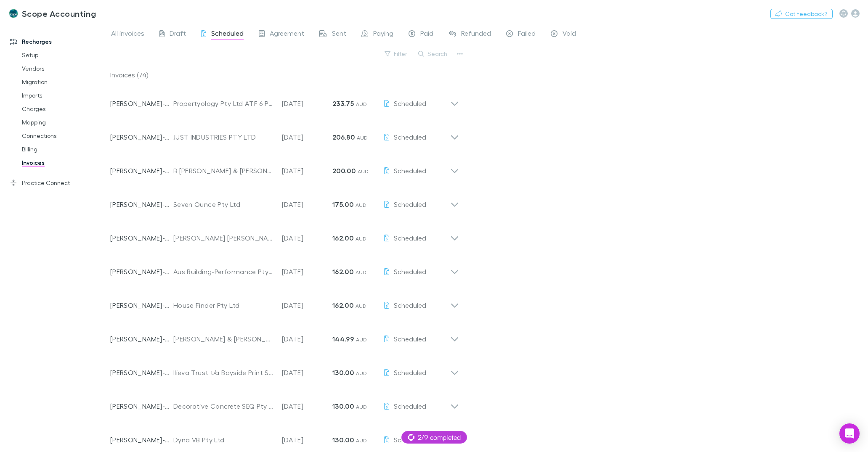 This screenshot has width=868, height=452. I want to click on span: Agreement, so click(287, 34).